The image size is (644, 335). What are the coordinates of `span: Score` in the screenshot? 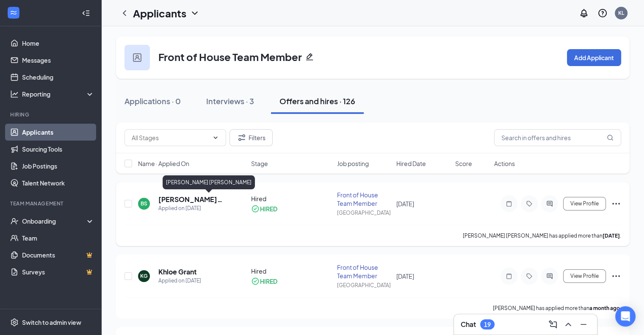 It's located at (464, 163).